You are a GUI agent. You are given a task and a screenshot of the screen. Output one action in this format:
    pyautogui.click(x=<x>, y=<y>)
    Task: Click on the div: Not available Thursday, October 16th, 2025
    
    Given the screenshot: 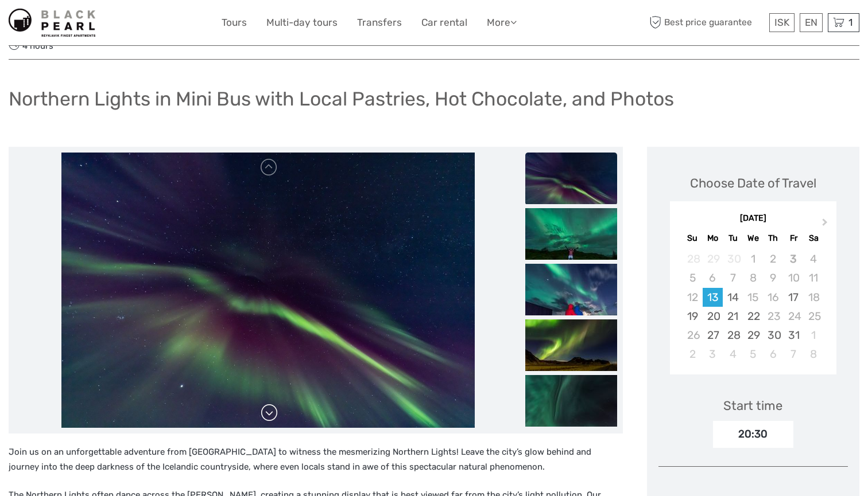 What is the action you would take?
    pyautogui.click(x=772, y=297)
    